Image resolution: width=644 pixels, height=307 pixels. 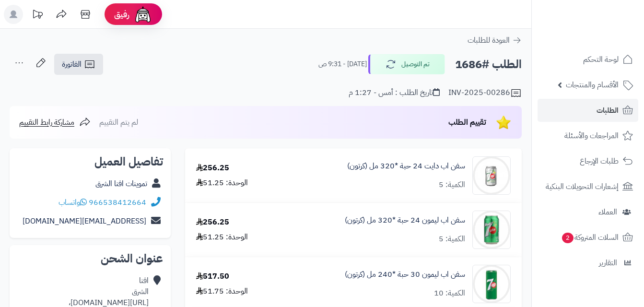 I want to click on span: السلات المتروكة, so click(x=590, y=237).